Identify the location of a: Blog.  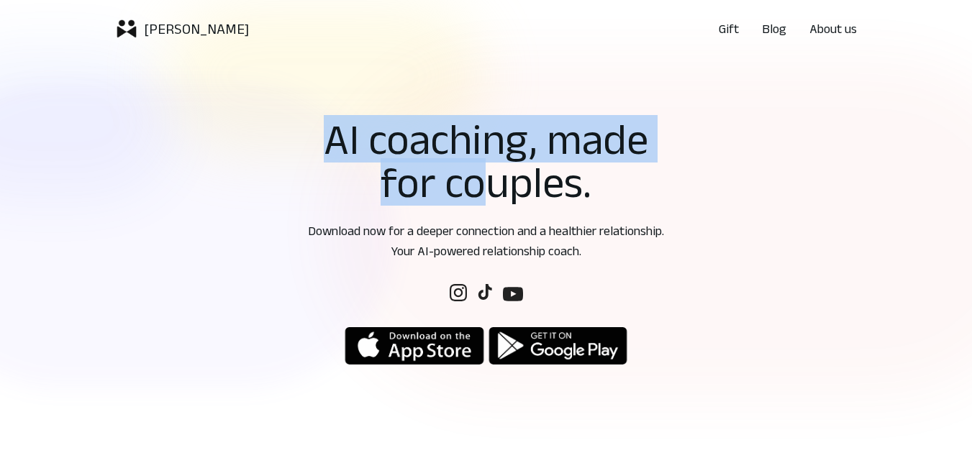
(774, 29).